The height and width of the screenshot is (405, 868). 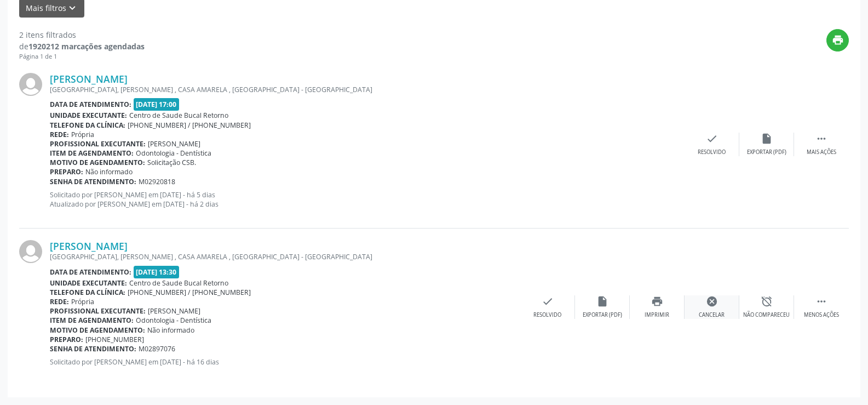 I want to click on div: Imprimir, so click(x=657, y=315).